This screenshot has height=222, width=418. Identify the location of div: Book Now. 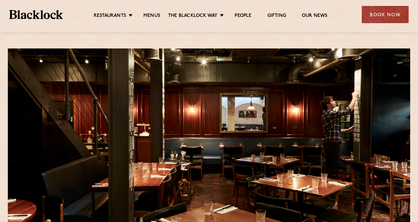
(385, 14).